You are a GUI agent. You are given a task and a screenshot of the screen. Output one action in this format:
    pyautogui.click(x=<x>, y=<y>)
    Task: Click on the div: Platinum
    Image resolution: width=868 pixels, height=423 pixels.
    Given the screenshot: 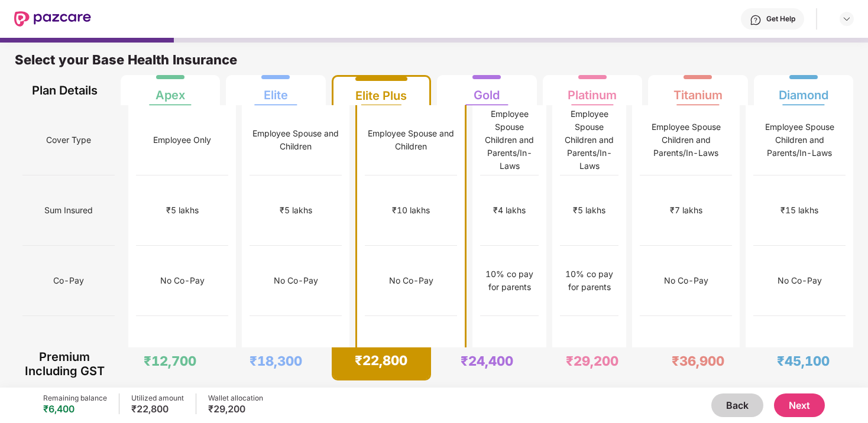 What is the action you would take?
    pyautogui.click(x=592, y=90)
    